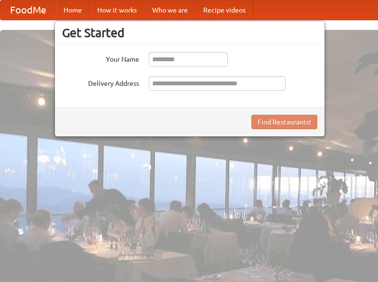 This screenshot has width=378, height=282. I want to click on label: Your Name, so click(101, 58).